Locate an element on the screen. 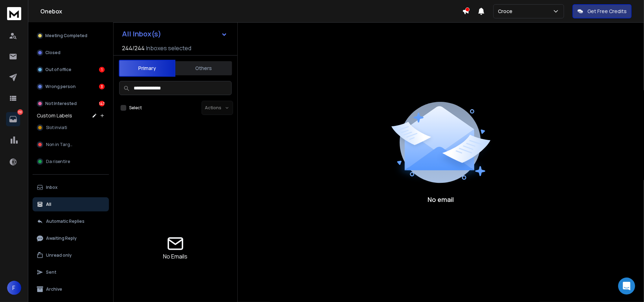  label: Select is located at coordinates (135, 108).